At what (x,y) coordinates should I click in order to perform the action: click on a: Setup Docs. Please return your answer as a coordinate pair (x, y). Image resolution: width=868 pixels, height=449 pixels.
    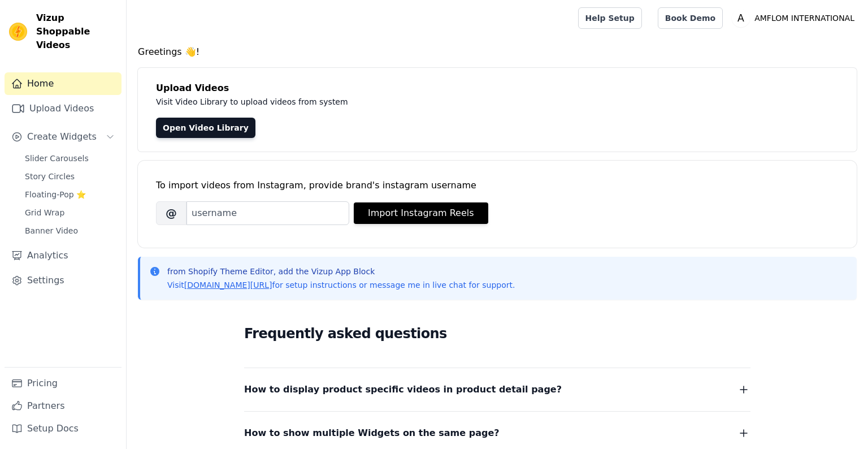
    Looking at the image, I should click on (63, 429).